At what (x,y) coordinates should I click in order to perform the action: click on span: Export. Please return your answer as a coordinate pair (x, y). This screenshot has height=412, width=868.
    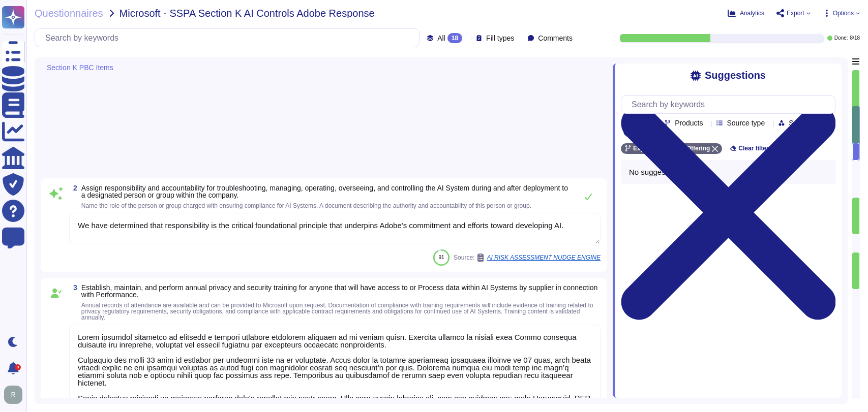
    Looking at the image, I should click on (795, 13).